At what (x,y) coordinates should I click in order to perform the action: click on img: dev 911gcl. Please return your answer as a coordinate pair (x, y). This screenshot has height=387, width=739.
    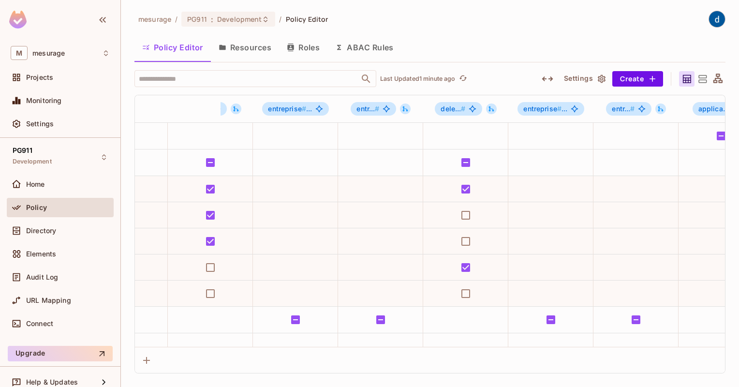
    Looking at the image, I should click on (717, 19).